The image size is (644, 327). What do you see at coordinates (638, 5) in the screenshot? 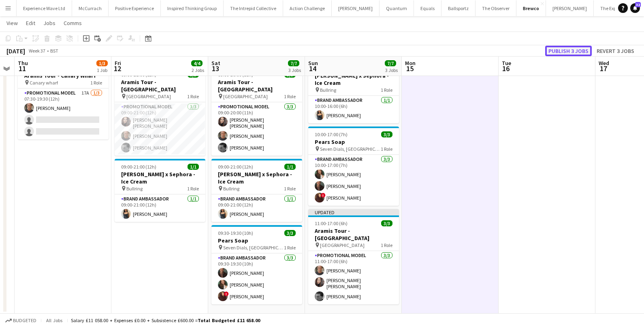
I see `span: 32` at bounding box center [638, 5].